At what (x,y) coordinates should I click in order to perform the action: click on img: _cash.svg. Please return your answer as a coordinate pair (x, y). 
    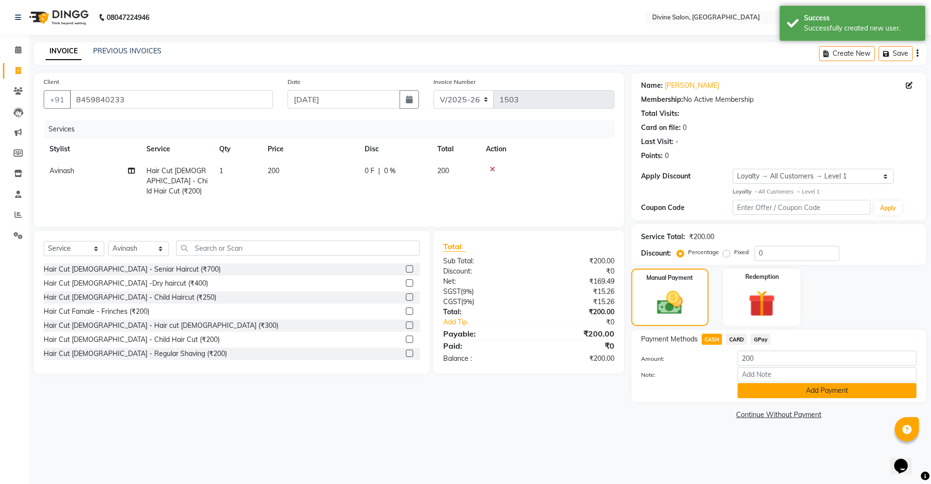
    Looking at the image, I should click on (670, 303).